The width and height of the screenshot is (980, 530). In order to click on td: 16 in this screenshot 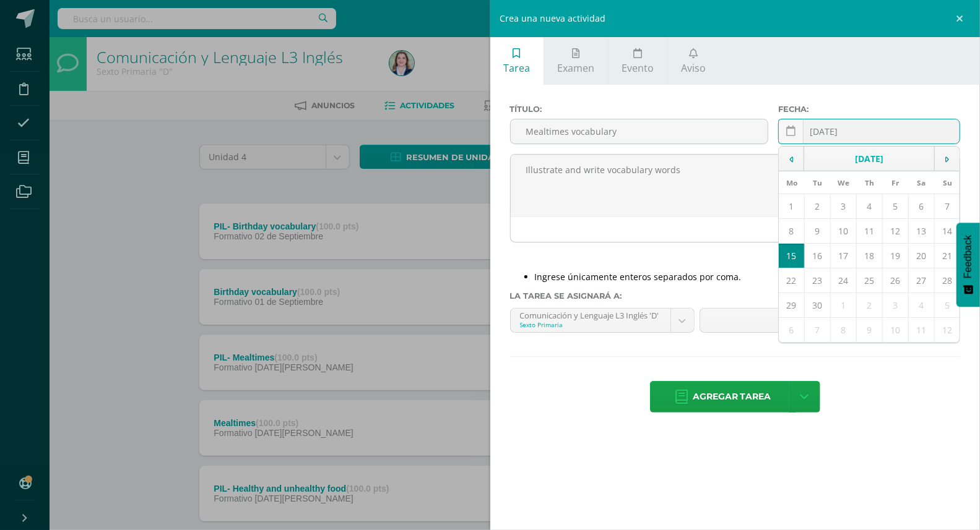, I will do `click(817, 256)`.